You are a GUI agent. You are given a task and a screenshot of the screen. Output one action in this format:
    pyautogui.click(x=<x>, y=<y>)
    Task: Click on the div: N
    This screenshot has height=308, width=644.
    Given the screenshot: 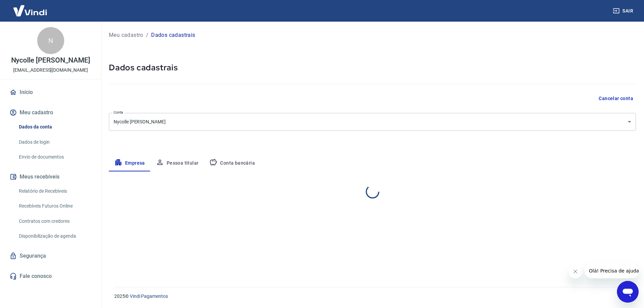 What is the action you would take?
    pyautogui.click(x=50, y=41)
    